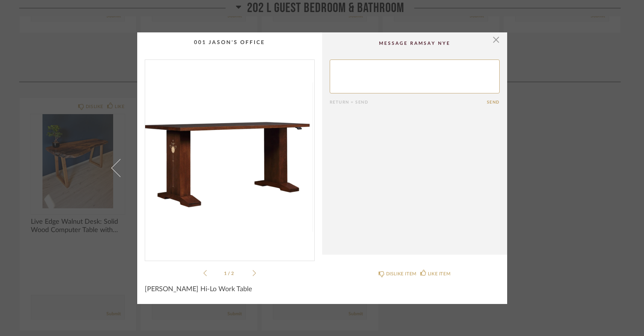 The height and width of the screenshot is (336, 644). What do you see at coordinates (233, 274) in the screenshot?
I see `span: 2` at bounding box center [233, 274].